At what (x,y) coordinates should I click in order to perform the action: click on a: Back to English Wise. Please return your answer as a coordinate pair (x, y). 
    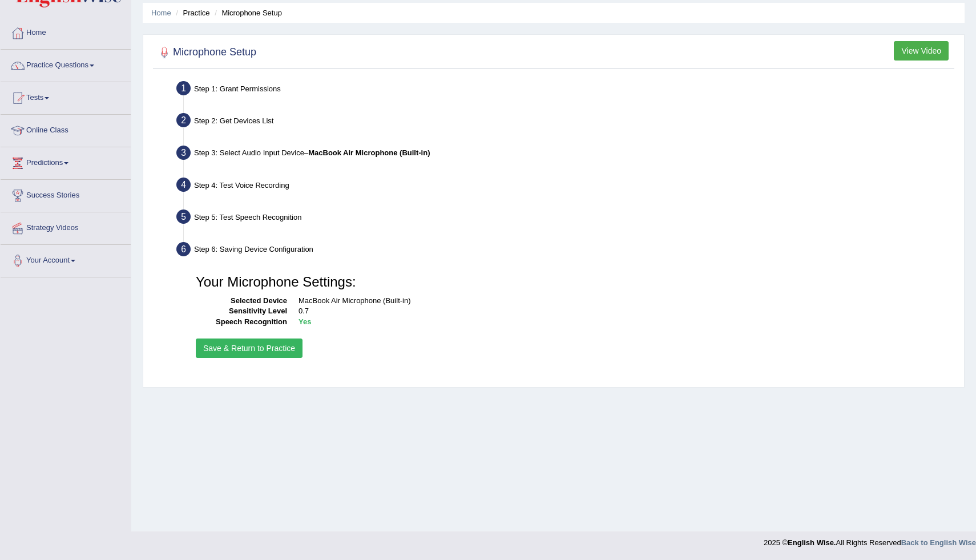
    Looking at the image, I should click on (939, 542).